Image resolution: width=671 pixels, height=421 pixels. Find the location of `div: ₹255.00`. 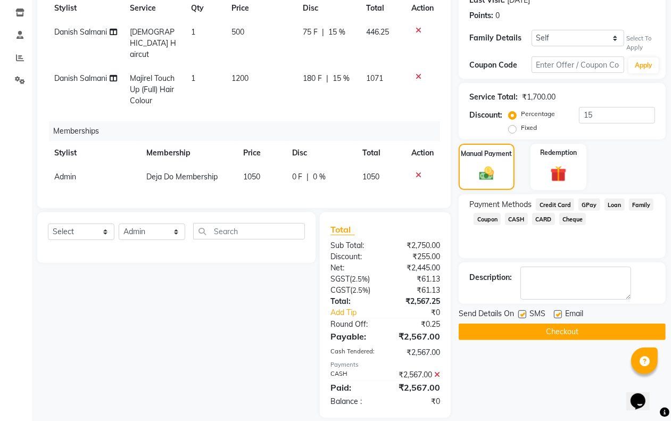

div: ₹255.00 is located at coordinates (416, 256).